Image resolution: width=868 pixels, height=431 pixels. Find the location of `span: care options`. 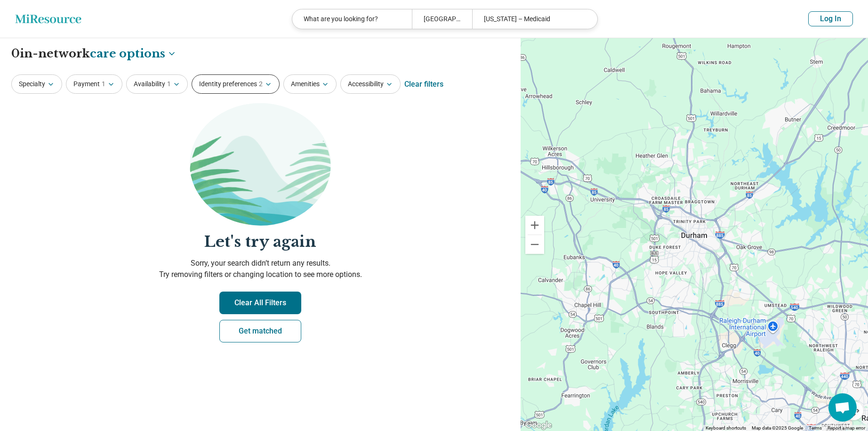

span: care options is located at coordinates (127, 54).